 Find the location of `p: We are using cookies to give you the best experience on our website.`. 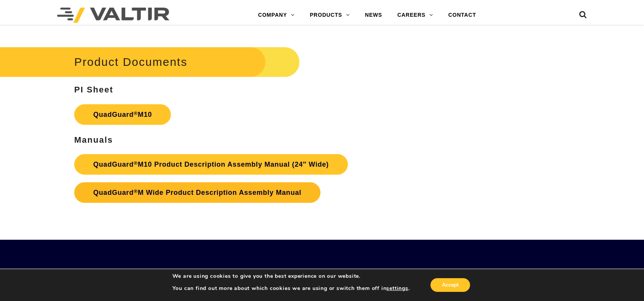

p: We are using cookies to give you the best experience on our website. is located at coordinates (291, 276).